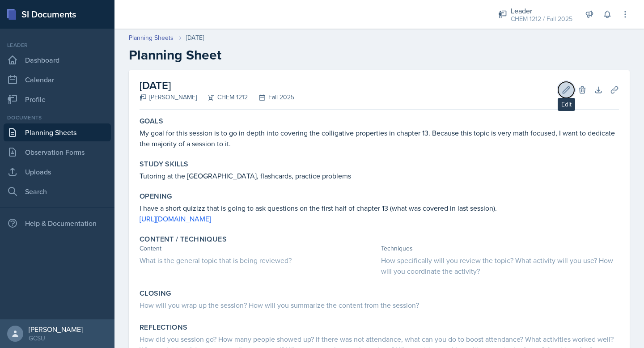  I want to click on h2: Planning Sheet, so click(379, 55).